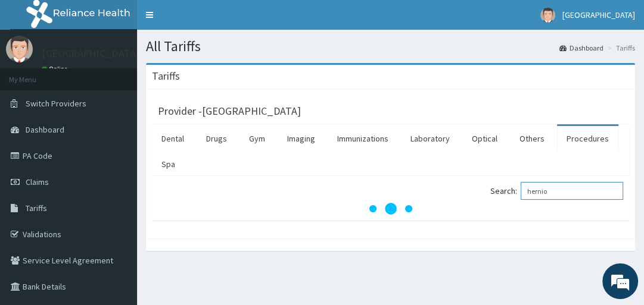 Image resolution: width=644 pixels, height=305 pixels. What do you see at coordinates (572, 191) in the screenshot?
I see `input: Search:` at bounding box center [572, 191].